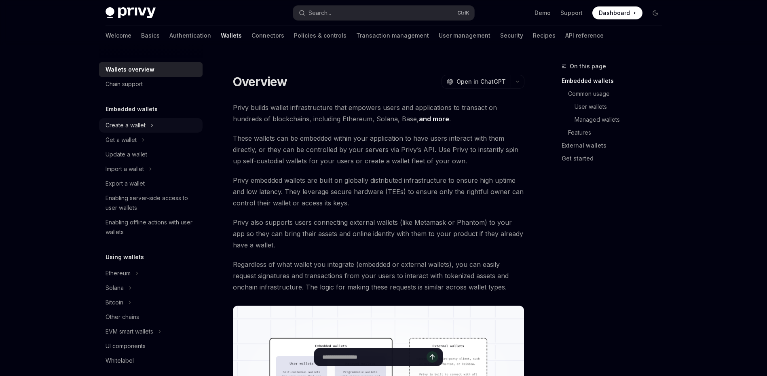  Describe the element at coordinates (151, 317) in the screenshot. I see `a: Other chains` at that location.